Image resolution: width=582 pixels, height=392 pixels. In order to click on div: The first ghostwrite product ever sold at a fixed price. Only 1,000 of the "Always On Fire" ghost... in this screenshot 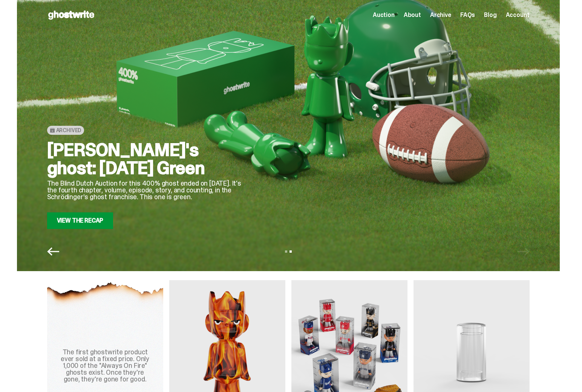, I will do `click(105, 365)`.